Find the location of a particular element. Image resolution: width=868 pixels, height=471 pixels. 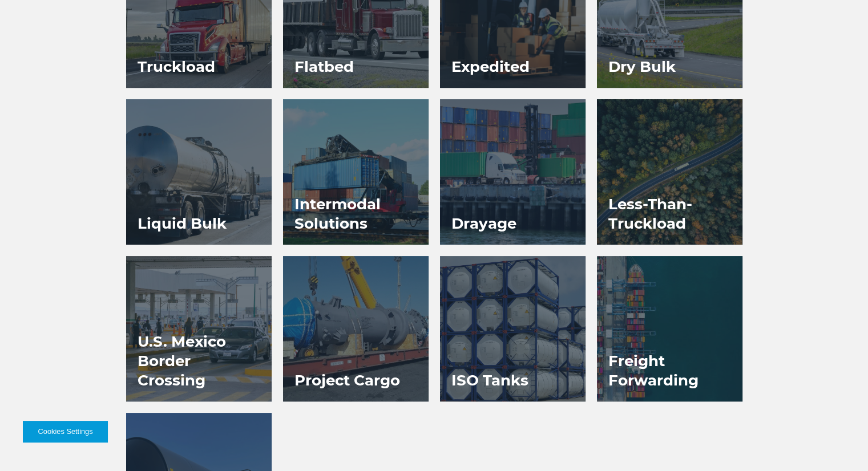

button: Cookies Settings is located at coordinates (65, 432).